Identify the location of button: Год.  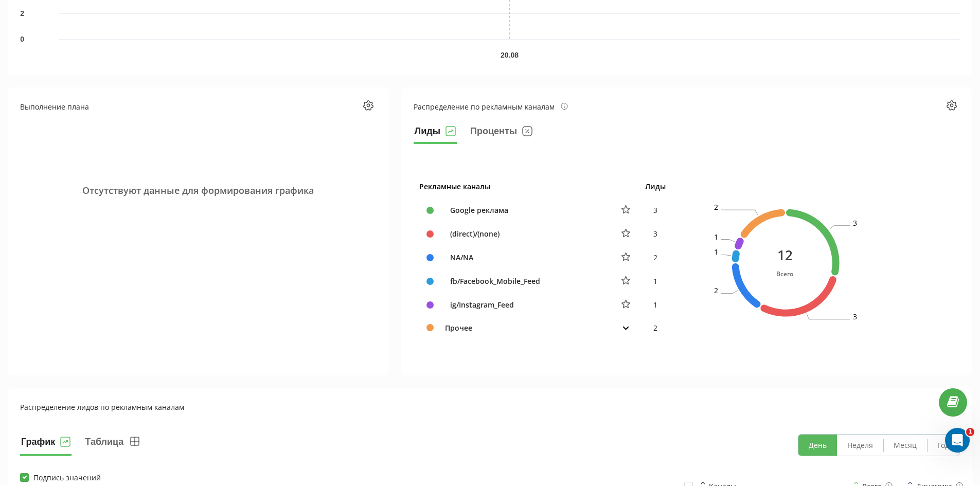
(944, 445).